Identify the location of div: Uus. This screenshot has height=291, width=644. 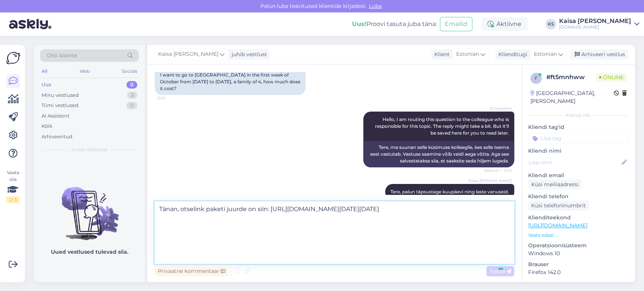
(46, 85).